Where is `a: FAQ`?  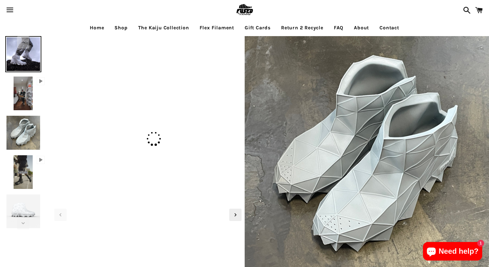 a: FAQ is located at coordinates (338, 28).